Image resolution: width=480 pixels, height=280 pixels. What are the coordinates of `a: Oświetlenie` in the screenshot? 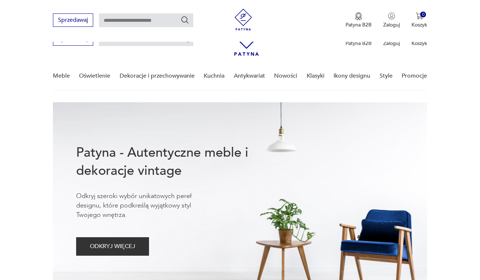 It's located at (95, 76).